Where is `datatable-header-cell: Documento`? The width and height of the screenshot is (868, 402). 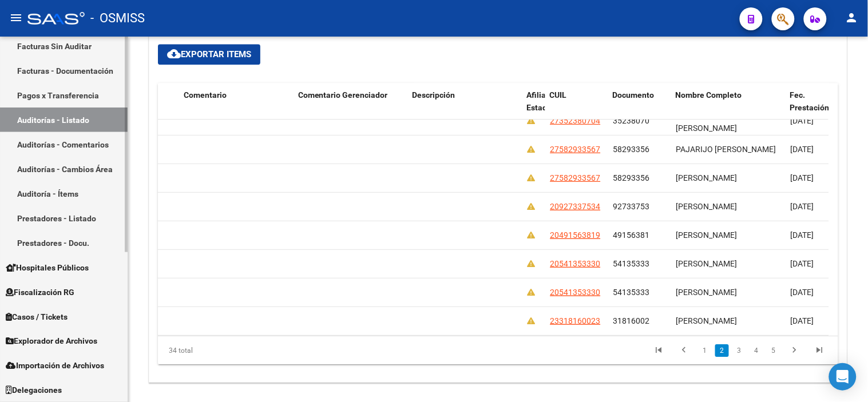 datatable-header-cell: Documento is located at coordinates (639, 108).